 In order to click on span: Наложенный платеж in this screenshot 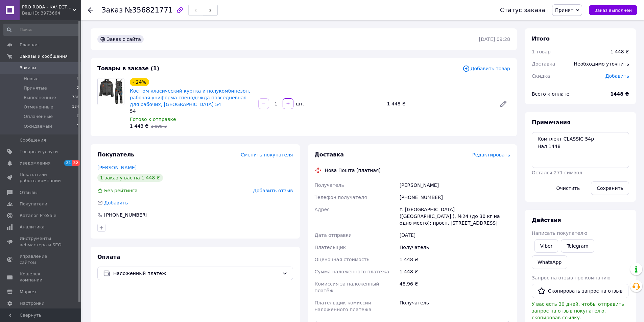, I will do `click(196, 273)`.